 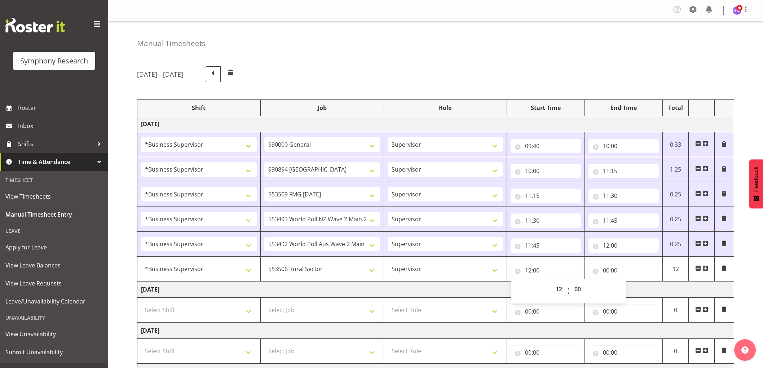 I want to click on a: View Leave Requests, so click(x=54, y=284).